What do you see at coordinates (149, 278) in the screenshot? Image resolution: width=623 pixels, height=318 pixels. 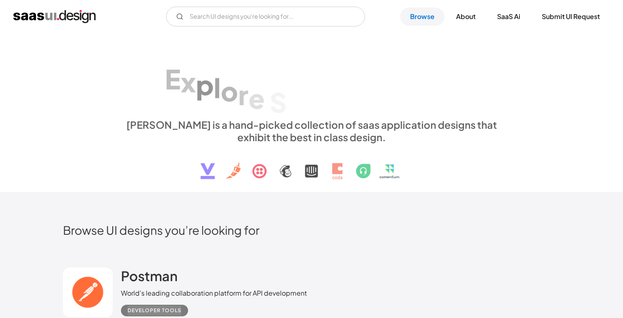 I see `a: Postman` at bounding box center [149, 278].